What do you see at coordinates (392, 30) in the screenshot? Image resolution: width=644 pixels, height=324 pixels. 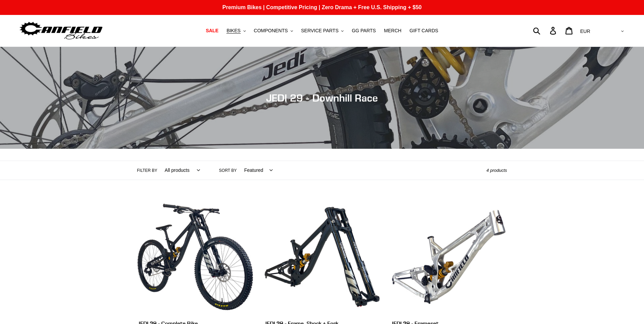 I see `a: MERCH` at bounding box center [392, 30].